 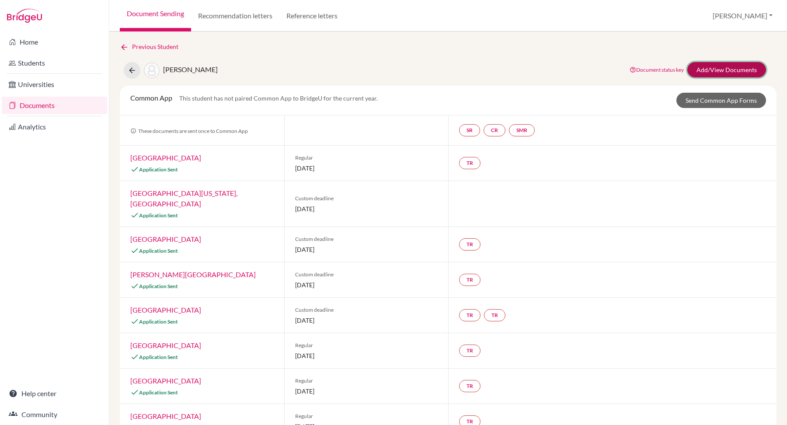 I want to click on span: These documents are sent once to Common App, so click(x=189, y=131).